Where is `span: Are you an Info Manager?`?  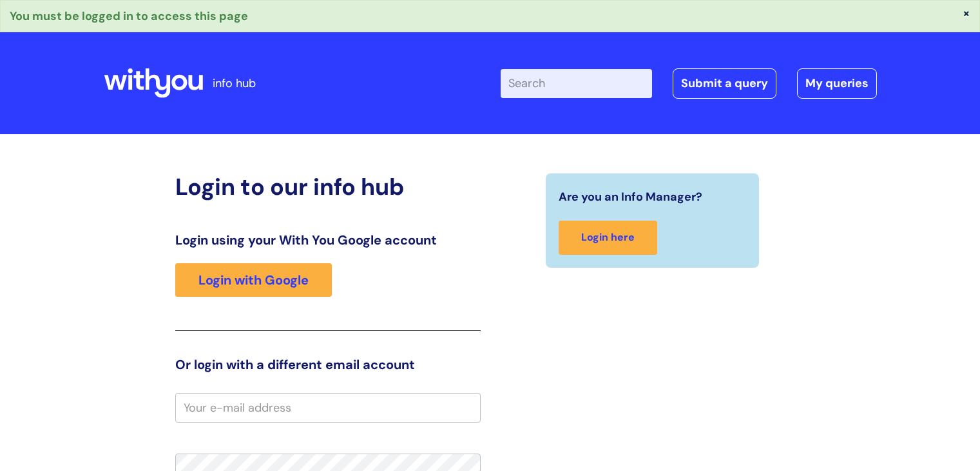 span: Are you an Info Manager? is located at coordinates (630, 197).